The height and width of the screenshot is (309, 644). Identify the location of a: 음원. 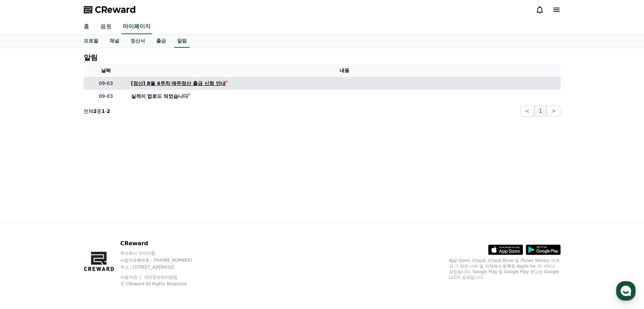
(106, 27).